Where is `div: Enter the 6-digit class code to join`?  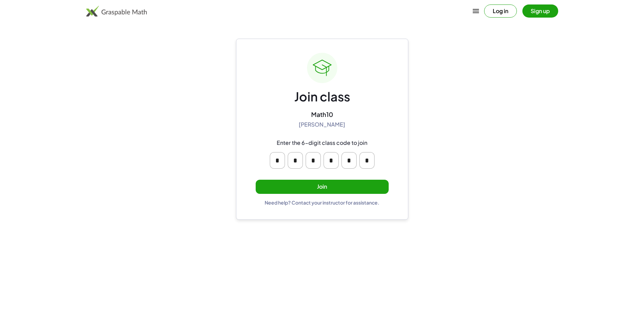 div: Enter the 6-digit class code to join is located at coordinates (322, 143).